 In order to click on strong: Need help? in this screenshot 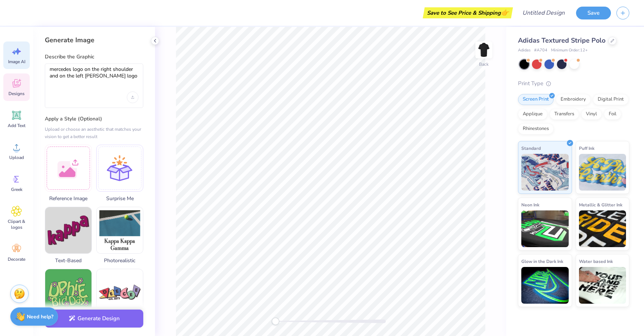, I will do `click(40, 317)`.